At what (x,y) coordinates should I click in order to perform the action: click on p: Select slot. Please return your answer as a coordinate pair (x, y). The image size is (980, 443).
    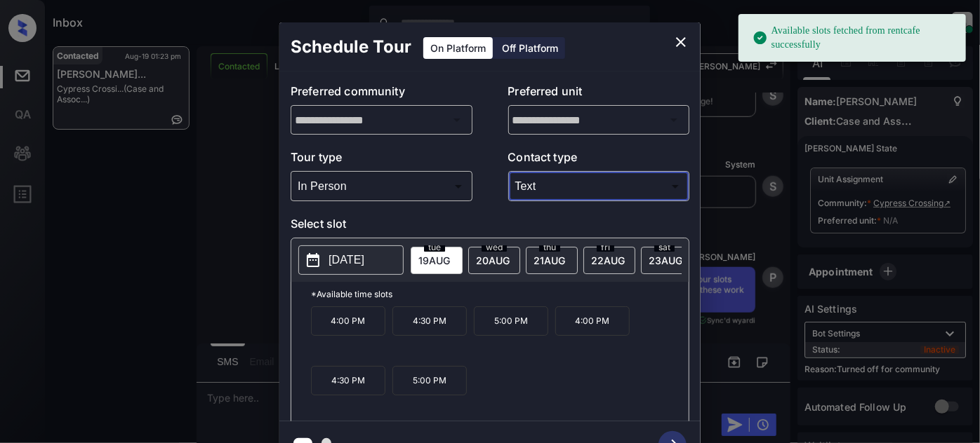
    Looking at the image, I should click on (490, 226).